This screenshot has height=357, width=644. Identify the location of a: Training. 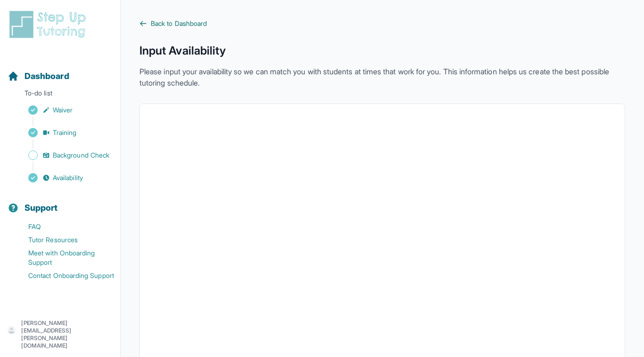
(64, 133).